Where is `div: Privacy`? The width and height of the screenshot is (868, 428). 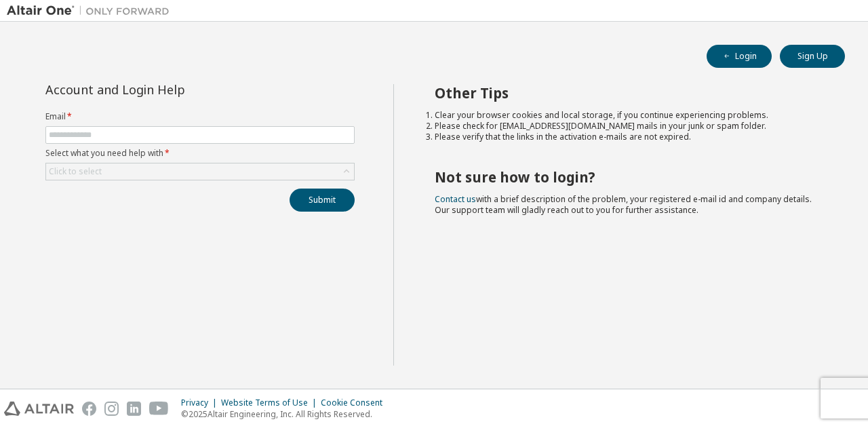
div: Privacy is located at coordinates (201, 404).